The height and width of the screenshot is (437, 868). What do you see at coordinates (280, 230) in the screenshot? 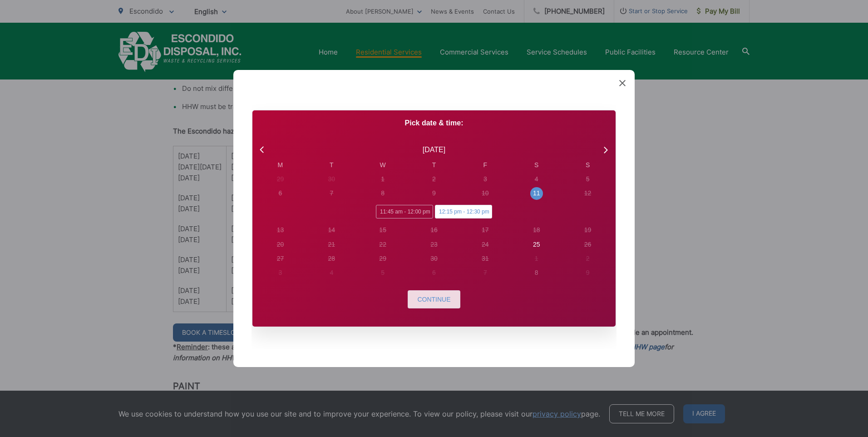
I see `div: 13` at bounding box center [280, 230].